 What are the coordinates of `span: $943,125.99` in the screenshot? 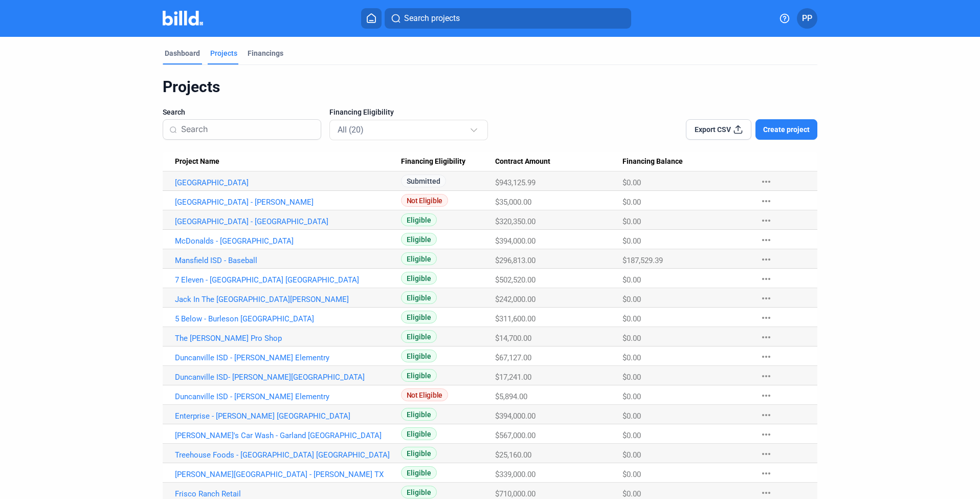 It's located at (515, 182).